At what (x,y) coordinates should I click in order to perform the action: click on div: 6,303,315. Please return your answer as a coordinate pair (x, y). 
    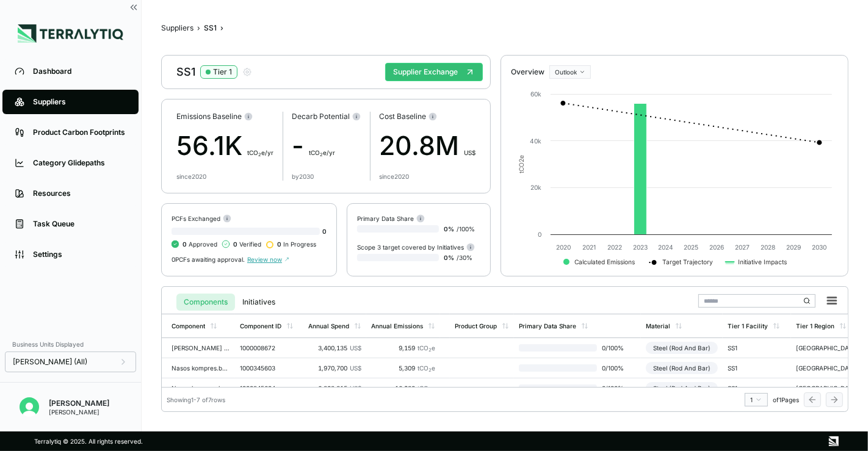
    Looking at the image, I should click on (334, 389).